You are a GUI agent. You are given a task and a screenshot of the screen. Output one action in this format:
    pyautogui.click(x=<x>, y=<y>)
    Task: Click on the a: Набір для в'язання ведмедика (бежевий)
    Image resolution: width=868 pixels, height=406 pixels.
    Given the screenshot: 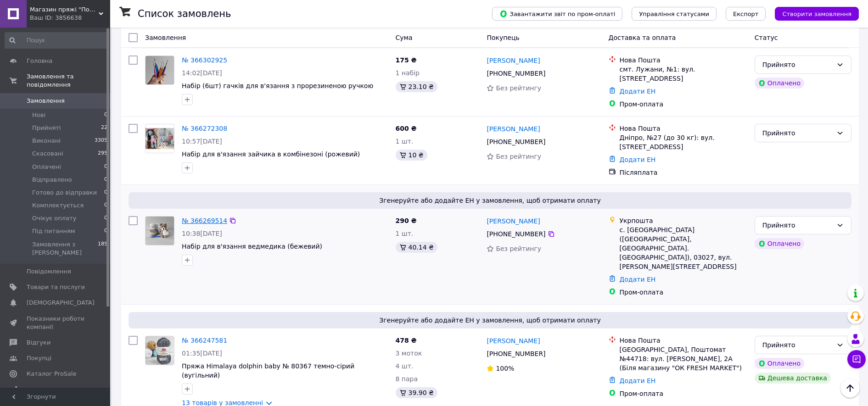 What is the action you would take?
    pyautogui.click(x=252, y=246)
    